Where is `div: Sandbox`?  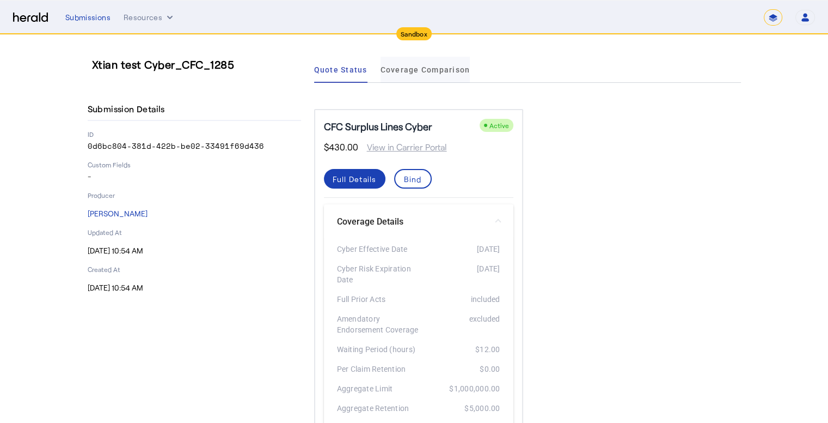 div: Sandbox is located at coordinates (414, 34).